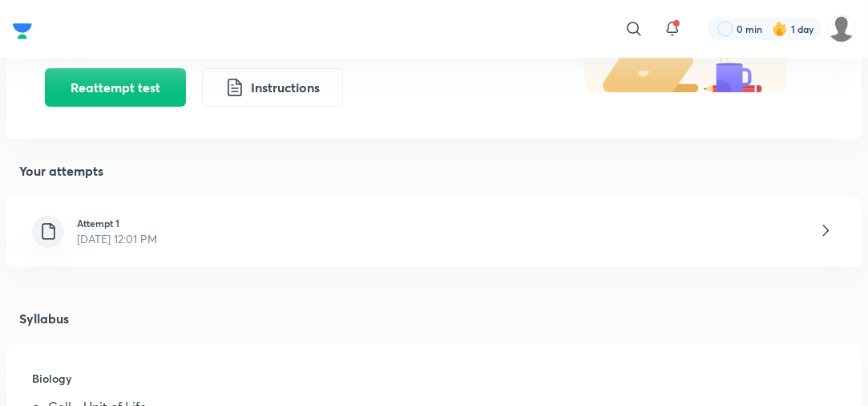 The height and width of the screenshot is (406, 868). I want to click on img: Company Logo, so click(22, 32).